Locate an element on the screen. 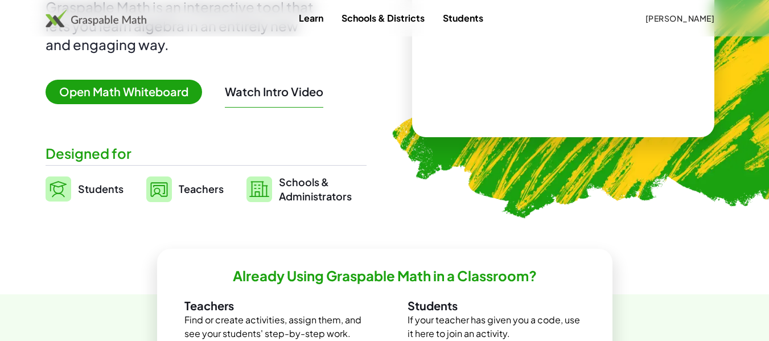 This screenshot has width=769, height=341. p: If your teacher has given you a code, use it here to join an activity. is located at coordinates (496, 327).